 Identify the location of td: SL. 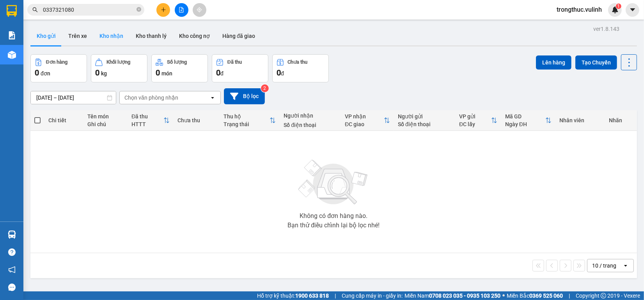
(67, 42).